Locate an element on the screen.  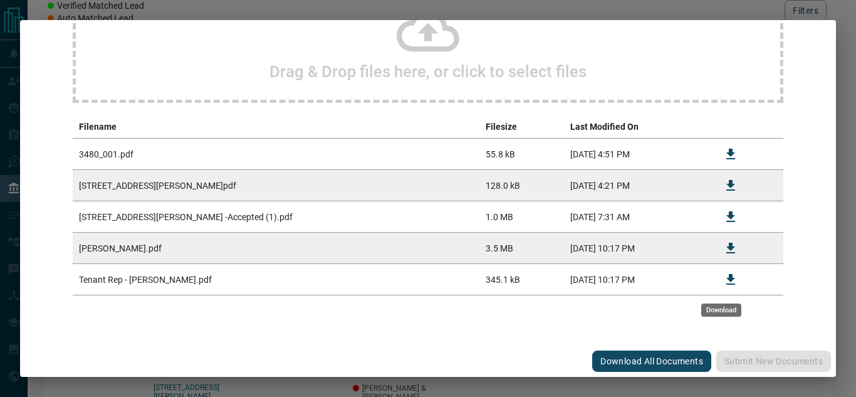
td: 3480_001.pdf is located at coordinates (276, 154).